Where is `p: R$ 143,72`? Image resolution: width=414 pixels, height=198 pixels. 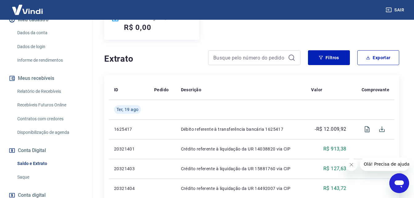 p: R$ 143,72 is located at coordinates (334, 188).